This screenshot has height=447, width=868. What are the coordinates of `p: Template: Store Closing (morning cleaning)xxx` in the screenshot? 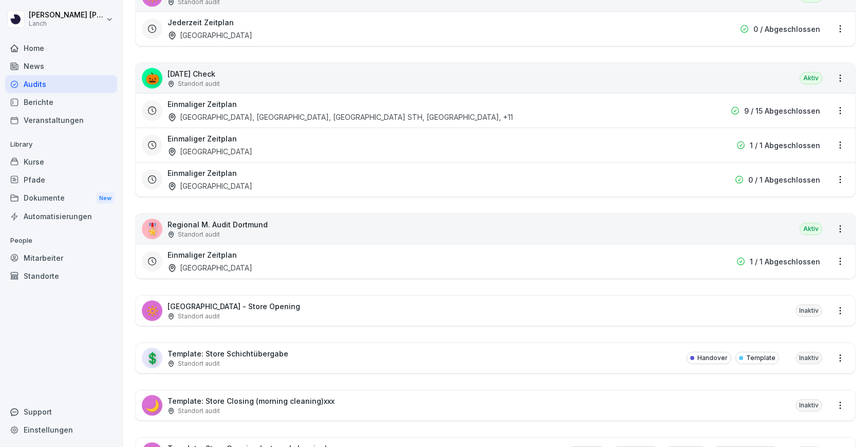 It's located at (251, 401).